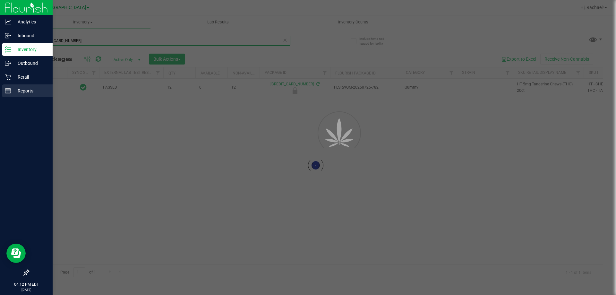 This screenshot has height=295, width=616. What do you see at coordinates (8, 77) in the screenshot?
I see `inline-svg: Retail` at bounding box center [8, 77].